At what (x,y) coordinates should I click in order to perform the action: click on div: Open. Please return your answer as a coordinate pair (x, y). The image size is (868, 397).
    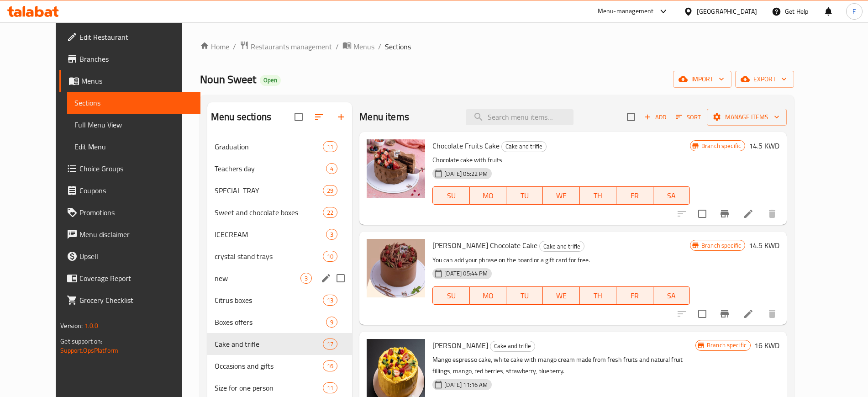
    Looking at the image, I should click on (271, 80).